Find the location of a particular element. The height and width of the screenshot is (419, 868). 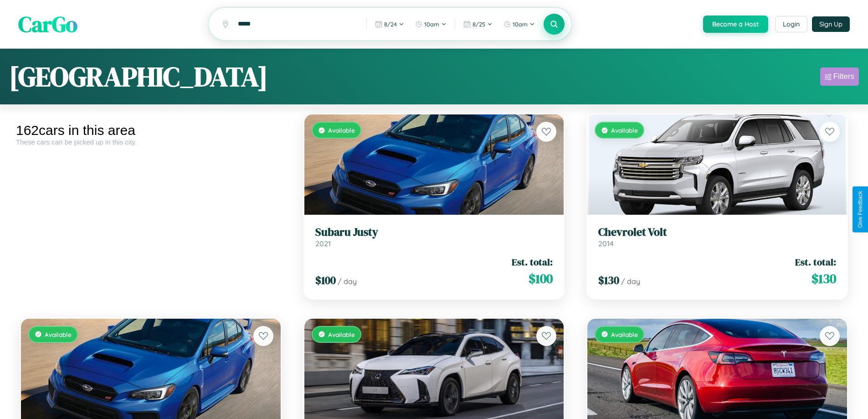

a: Subaru Justy2021 is located at coordinates (434, 237).